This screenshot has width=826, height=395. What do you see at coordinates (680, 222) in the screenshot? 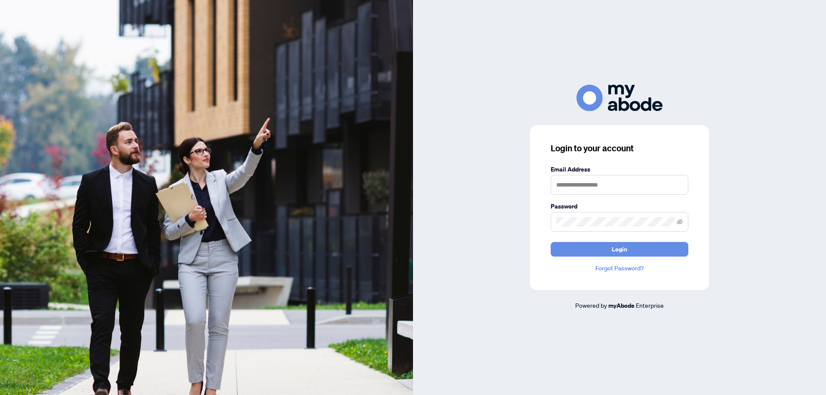
I see `span: eye-invisible` at bounding box center [680, 222].